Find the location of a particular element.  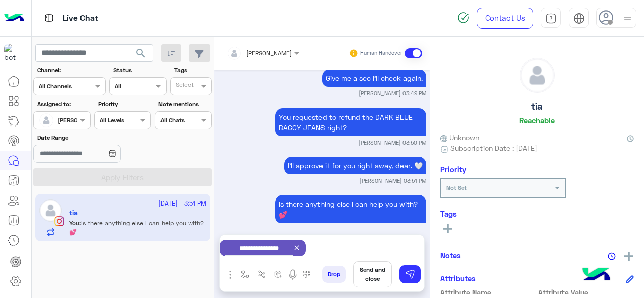

img: notes is located at coordinates (612, 257).